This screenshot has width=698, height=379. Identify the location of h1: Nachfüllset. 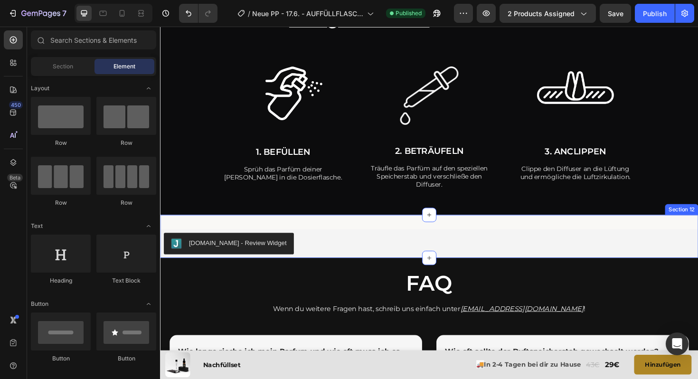
(65, 358).